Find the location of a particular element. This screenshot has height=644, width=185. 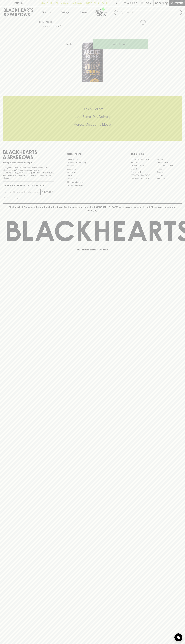

p: Tastings is located at coordinates (65, 12).